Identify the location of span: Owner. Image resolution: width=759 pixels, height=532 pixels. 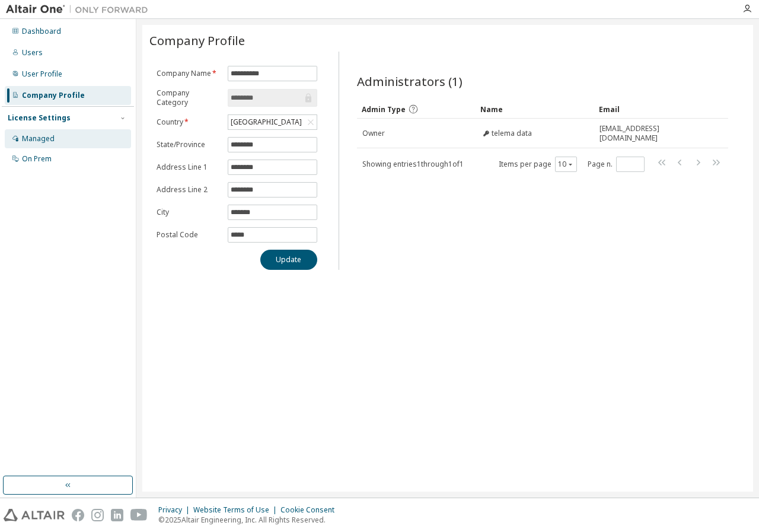
(373, 134).